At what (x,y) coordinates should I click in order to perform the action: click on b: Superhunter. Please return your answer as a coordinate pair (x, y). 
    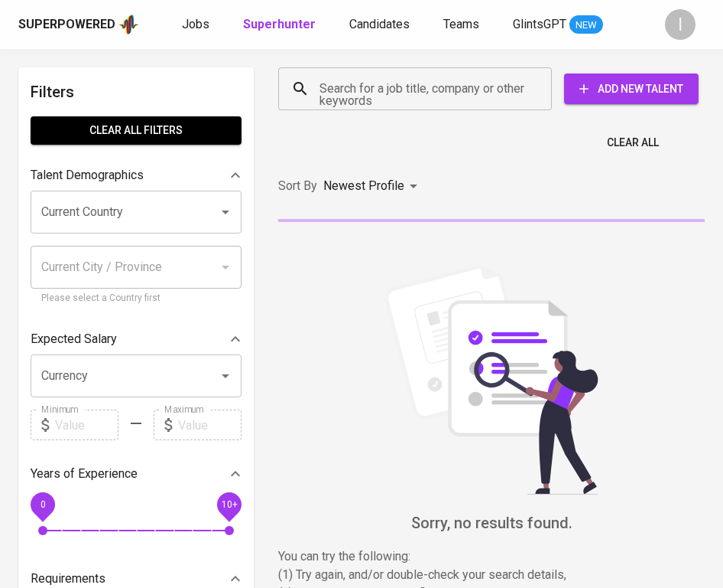
    Looking at the image, I should click on (279, 24).